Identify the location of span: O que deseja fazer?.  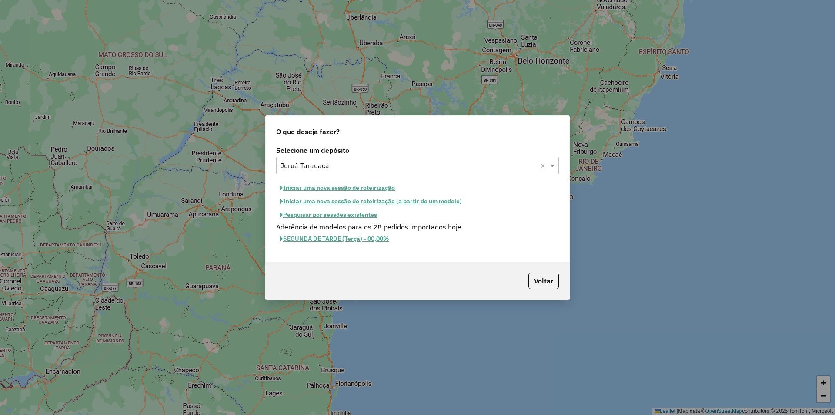
(308, 131).